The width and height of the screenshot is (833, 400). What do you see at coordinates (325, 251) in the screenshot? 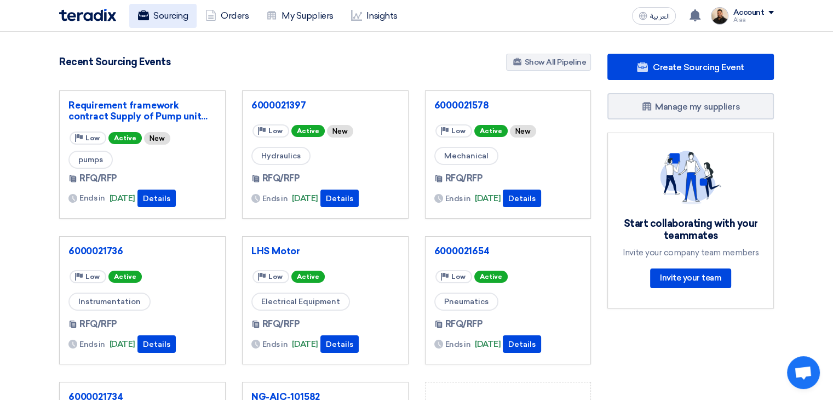
I see `a: LHS Motor` at bounding box center [325, 251].